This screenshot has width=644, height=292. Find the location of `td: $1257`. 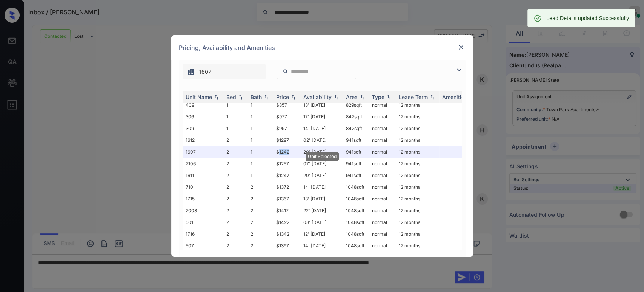

td: $1257 is located at coordinates (287, 163).